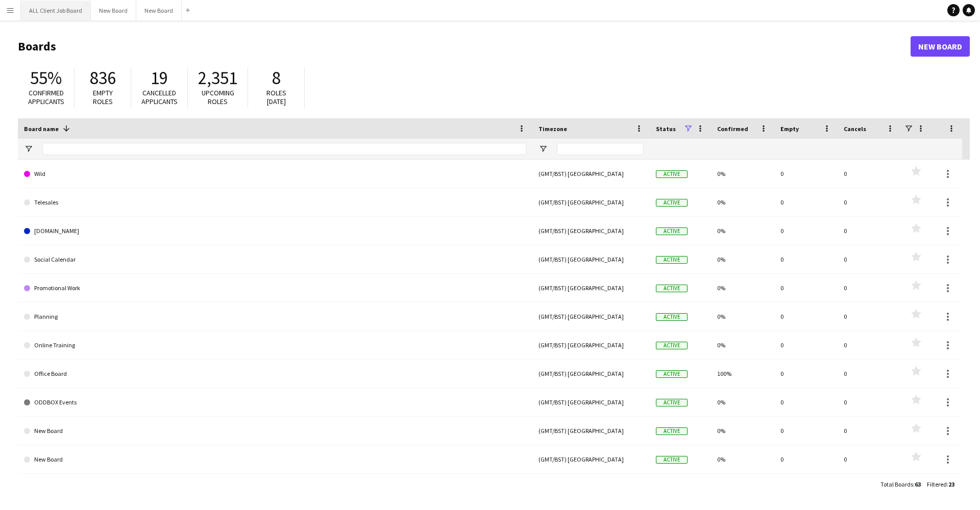  What do you see at coordinates (218, 97) in the screenshot?
I see `span: Upcoming roles` at bounding box center [218, 97].